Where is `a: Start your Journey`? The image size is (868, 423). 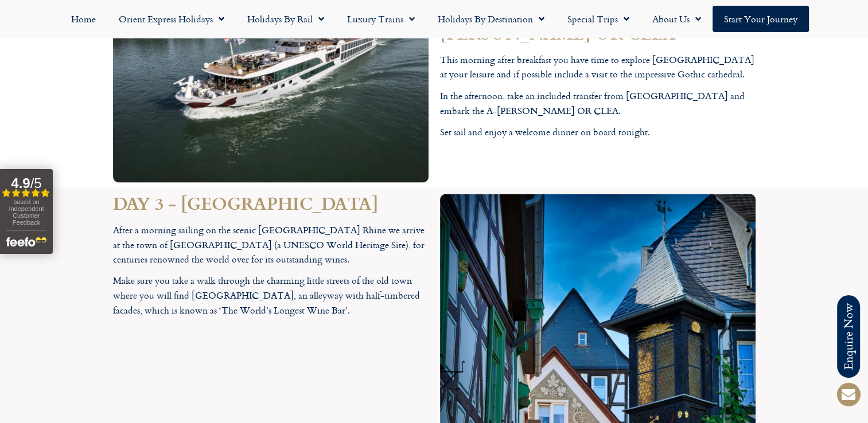 a: Start your Journey is located at coordinates (760, 19).